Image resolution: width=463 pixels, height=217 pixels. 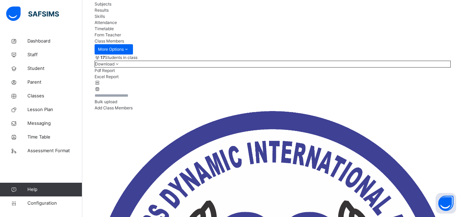 What do you see at coordinates (109, 41) in the screenshot?
I see `span: Class Members` at bounding box center [109, 41].